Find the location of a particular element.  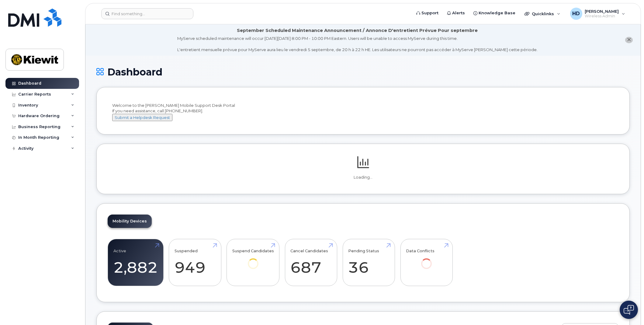

p: Loading... is located at coordinates (363, 177).